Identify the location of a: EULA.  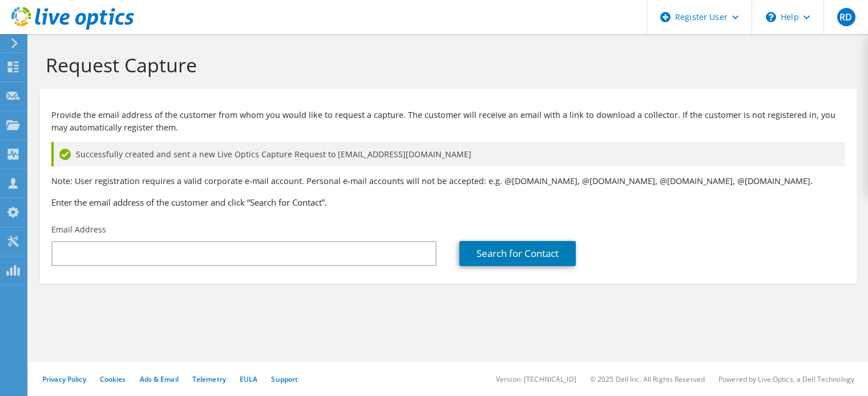
(248, 379).